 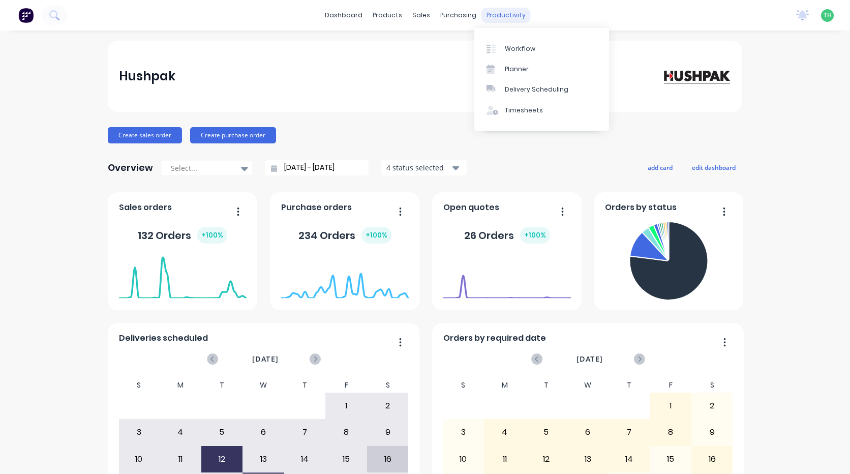 What do you see at coordinates (541, 48) in the screenshot?
I see `a: Workflow` at bounding box center [541, 48].